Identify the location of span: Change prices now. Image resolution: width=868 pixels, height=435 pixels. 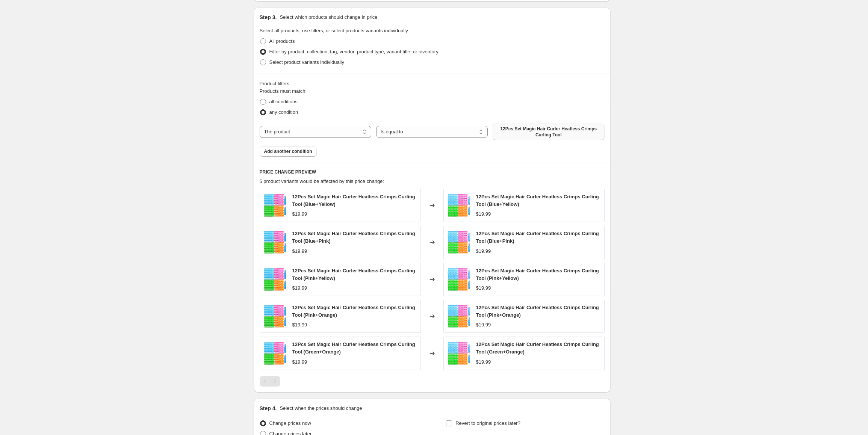
(290, 423).